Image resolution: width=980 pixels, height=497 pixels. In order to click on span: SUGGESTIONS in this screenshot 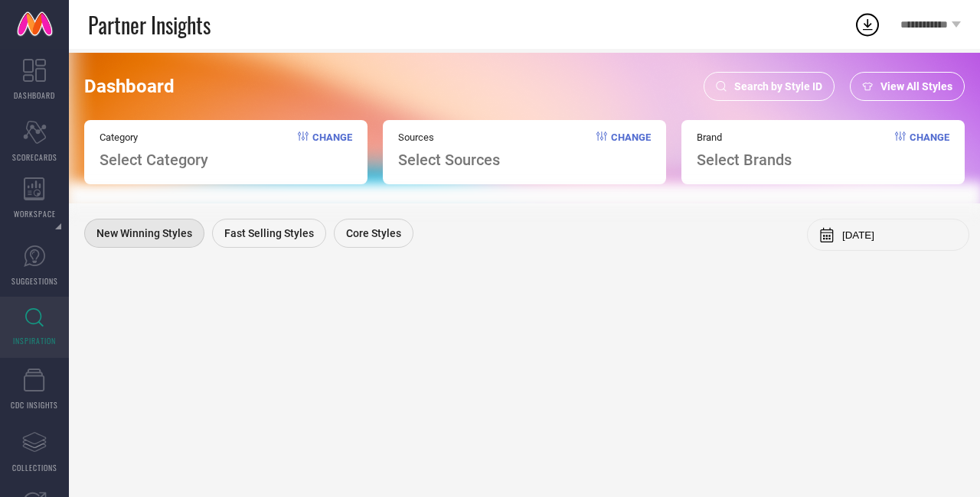, I will do `click(35, 280)`.